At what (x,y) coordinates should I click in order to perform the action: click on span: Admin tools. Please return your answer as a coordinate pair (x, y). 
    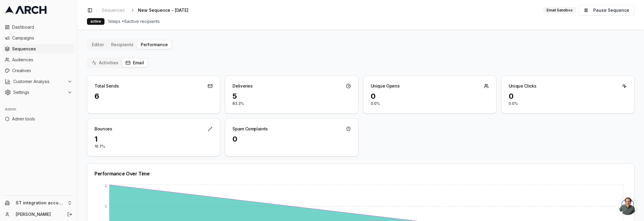
    Looking at the image, I should click on (42, 119).